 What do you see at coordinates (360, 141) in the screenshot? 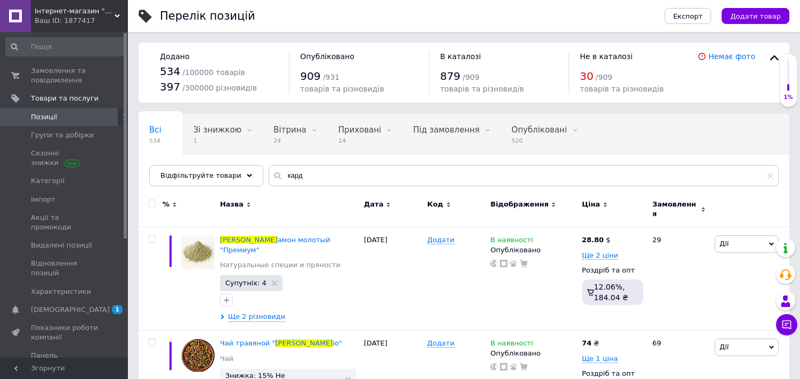
I see `span: 14` at bounding box center [360, 141].